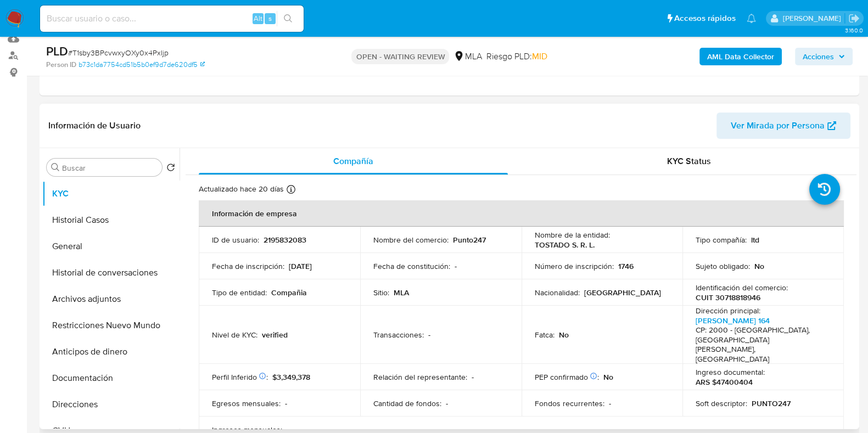 The image size is (868, 433). What do you see at coordinates (783, 125) in the screenshot?
I see `button: Ver Mirada por Persona` at bounding box center [783, 125].